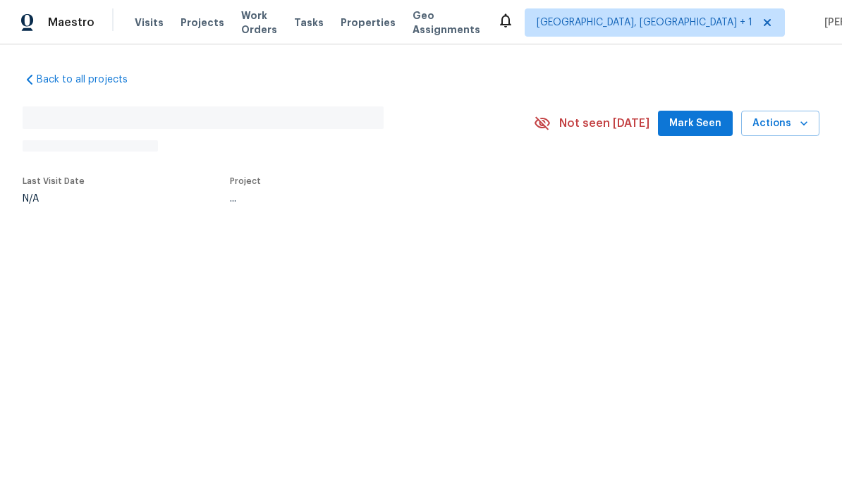  What do you see at coordinates (309, 22) in the screenshot?
I see `span: Tasks` at bounding box center [309, 22].